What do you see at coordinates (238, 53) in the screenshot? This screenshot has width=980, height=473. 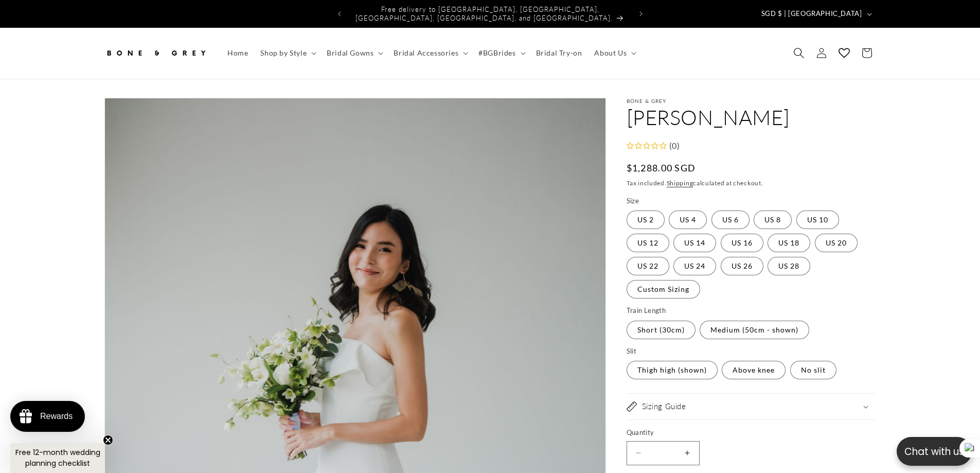 I see `span: Home` at bounding box center [238, 53].